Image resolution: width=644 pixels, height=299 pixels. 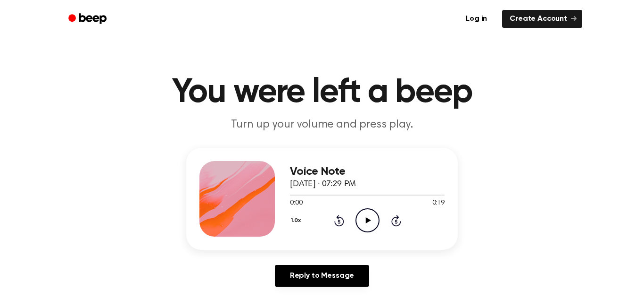 I want to click on h1: You were left a beep, so click(x=322, y=93).